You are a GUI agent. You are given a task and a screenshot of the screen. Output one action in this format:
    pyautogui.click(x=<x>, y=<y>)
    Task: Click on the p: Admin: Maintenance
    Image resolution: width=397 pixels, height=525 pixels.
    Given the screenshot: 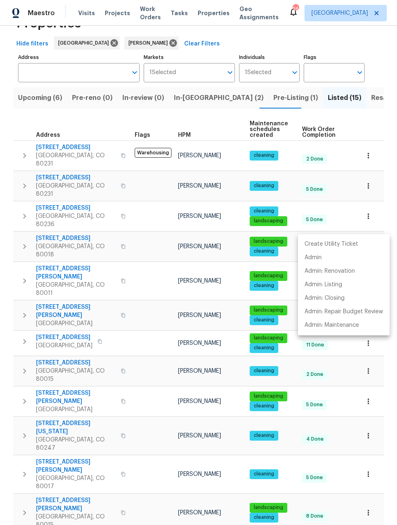 What is the action you would take?
    pyautogui.click(x=332, y=325)
    